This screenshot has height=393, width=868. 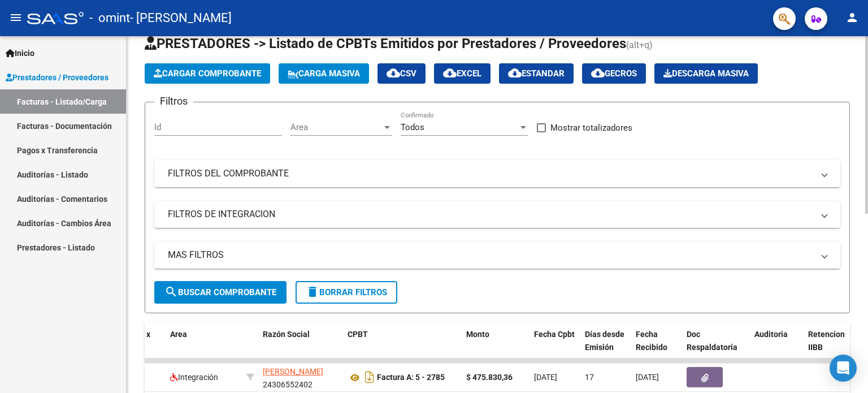 What do you see at coordinates (554, 334) in the screenshot?
I see `span: Fecha Cpbt` at bounding box center [554, 334].